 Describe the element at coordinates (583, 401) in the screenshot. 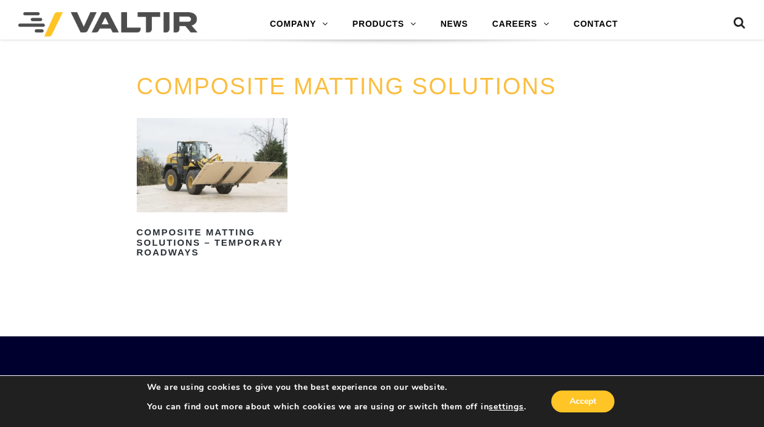

I see `button: Accept` at that location.